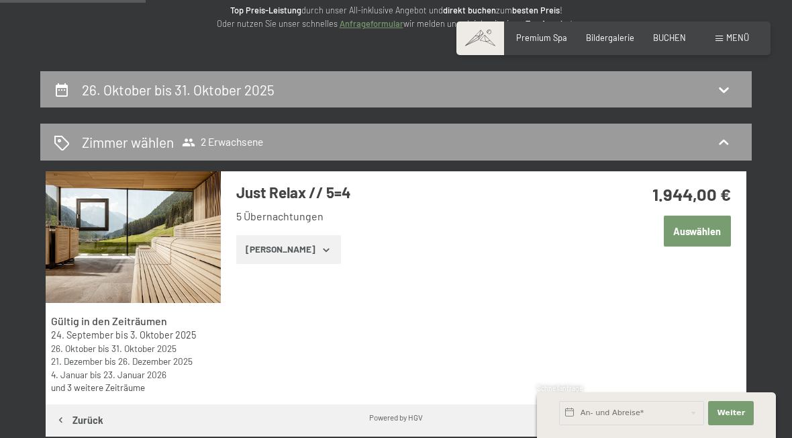  I want to click on a: und 3 weitere Zeiträume, so click(98, 387).